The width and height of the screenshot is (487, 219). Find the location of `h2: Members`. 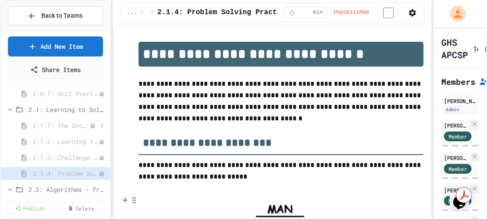

h2: Members is located at coordinates (458, 82).